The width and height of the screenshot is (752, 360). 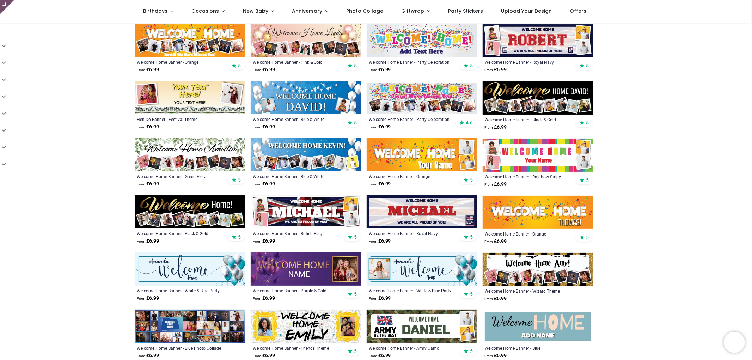 I want to click on a: Welcome Home Banner - Green Floral, so click(x=179, y=176).